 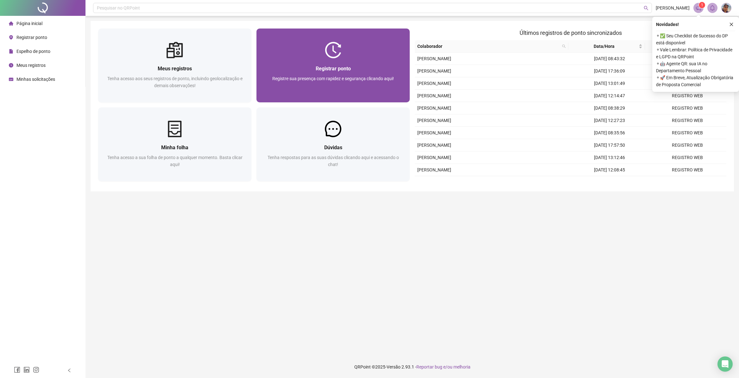 What do you see at coordinates (606, 46) in the screenshot?
I see `th: Data/Hora` at bounding box center [606, 46].